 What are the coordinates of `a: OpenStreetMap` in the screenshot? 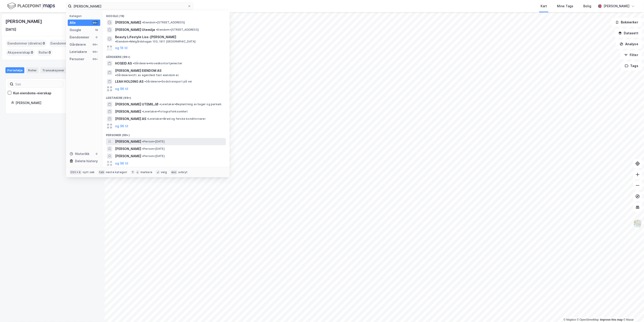 It's located at (588, 319).